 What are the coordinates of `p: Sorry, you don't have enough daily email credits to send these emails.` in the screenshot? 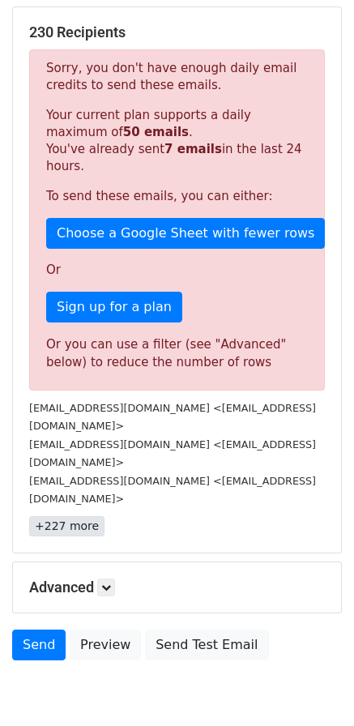 It's located at (177, 77).